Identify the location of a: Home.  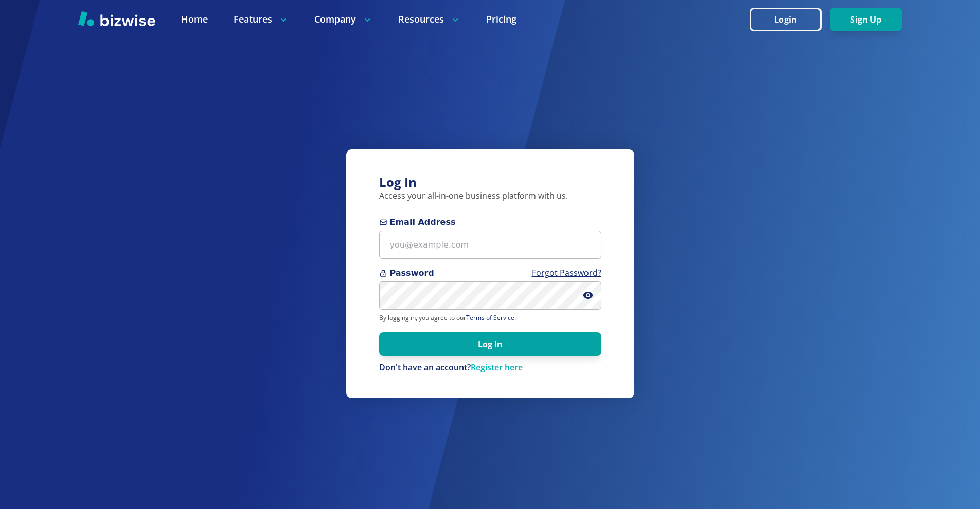
(195, 19).